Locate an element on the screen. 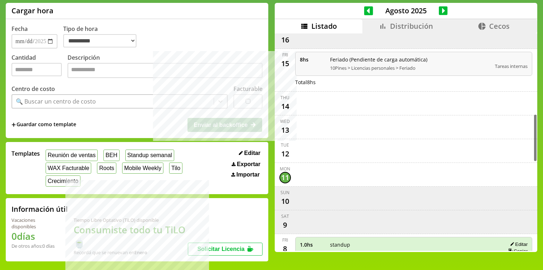  span: Templates is located at coordinates (26, 153).